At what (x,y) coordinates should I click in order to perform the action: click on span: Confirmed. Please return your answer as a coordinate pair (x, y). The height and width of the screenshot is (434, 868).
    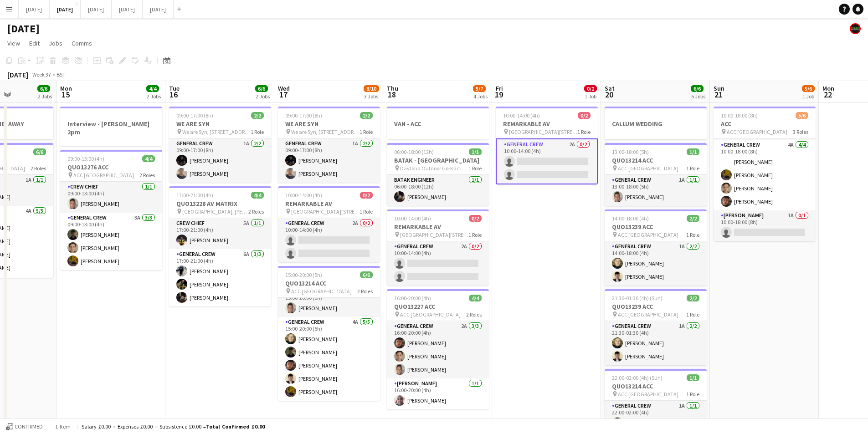
    Looking at the image, I should click on (29, 426).